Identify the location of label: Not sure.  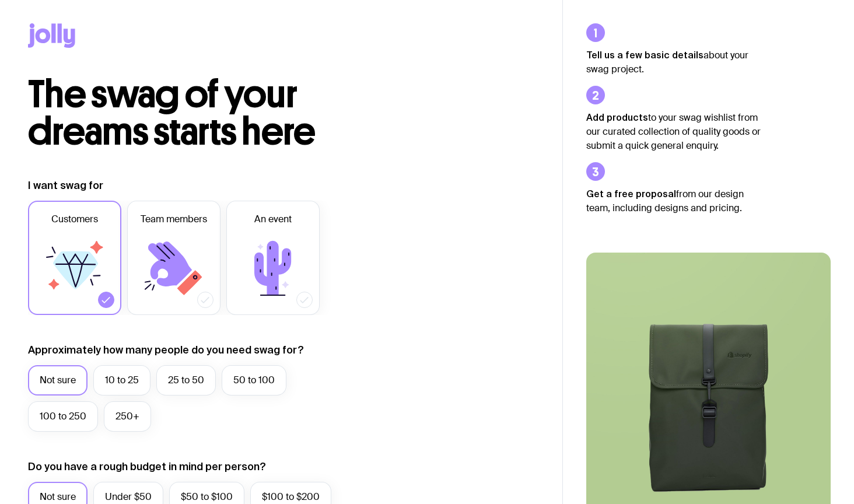
(58, 380).